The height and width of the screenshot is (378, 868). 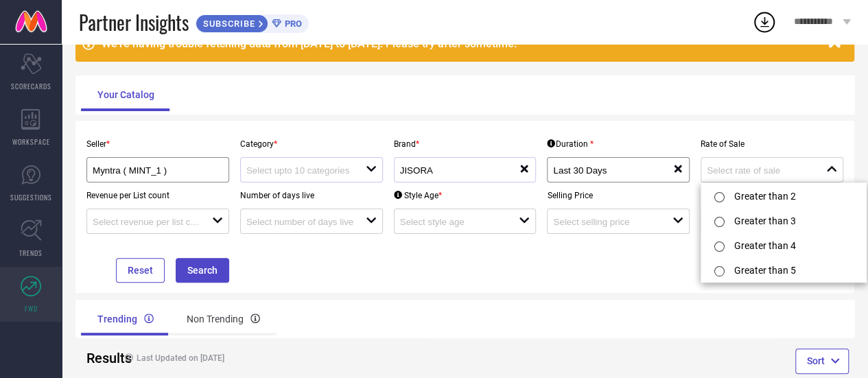 What do you see at coordinates (612, 169) in the screenshot?
I see `div: Last 30 Days` at bounding box center [612, 169].